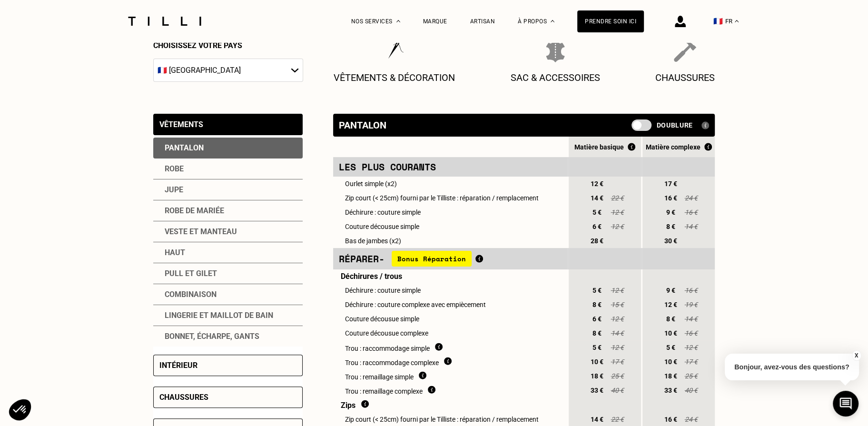  I want to click on span: Bonus Réparation, so click(431, 258).